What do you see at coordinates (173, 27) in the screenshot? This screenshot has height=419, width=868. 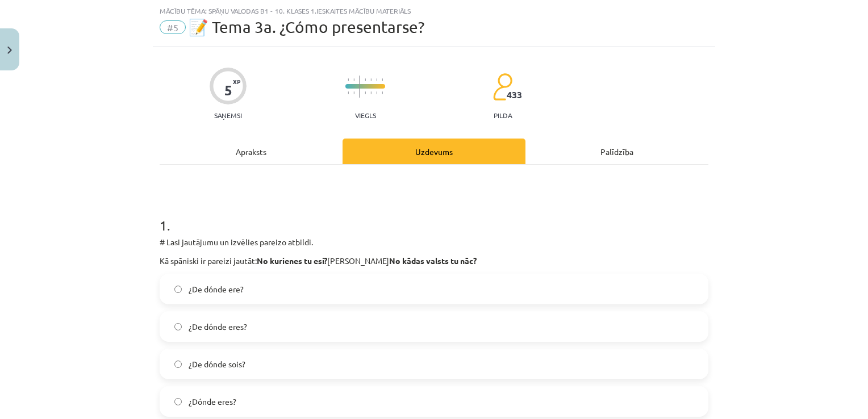 I see `span: #5` at bounding box center [173, 27].